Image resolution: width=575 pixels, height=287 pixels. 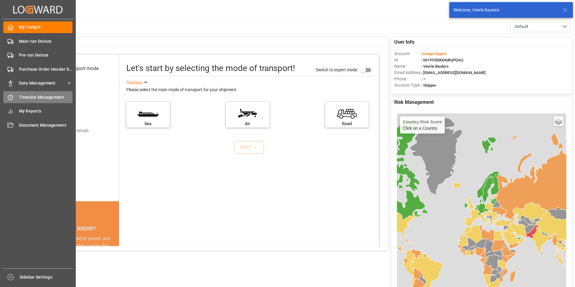 What do you see at coordinates (70, 130) in the screenshot?
I see `div: Add shipping details` at bounding box center [70, 130].